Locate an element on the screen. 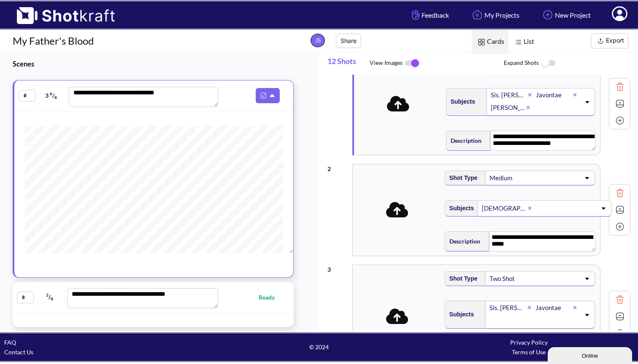  img: Hand Icon is located at coordinates (416, 14).